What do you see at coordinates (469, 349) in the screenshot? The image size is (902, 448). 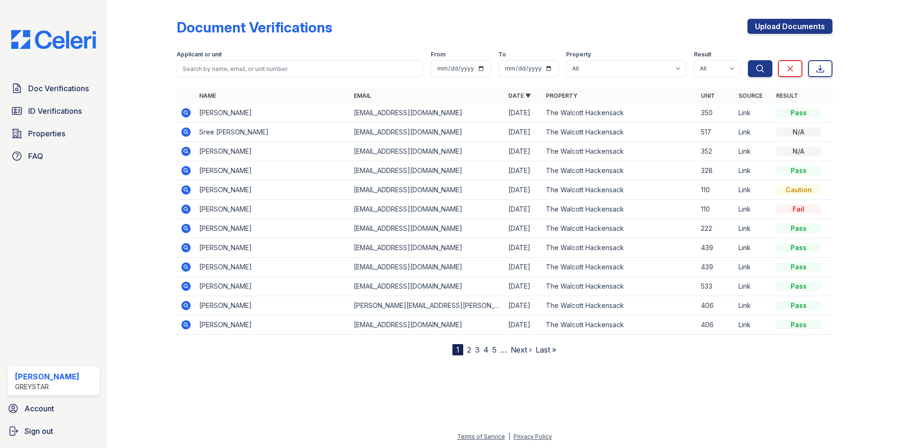 I see `a: 2` at bounding box center [469, 349].